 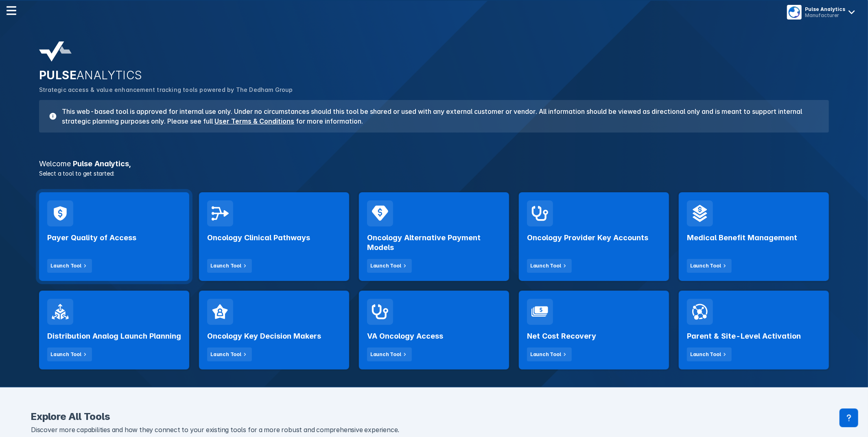 I want to click on a: Parent & Site-Level ActivationLaunch Tool, so click(x=754, y=331).